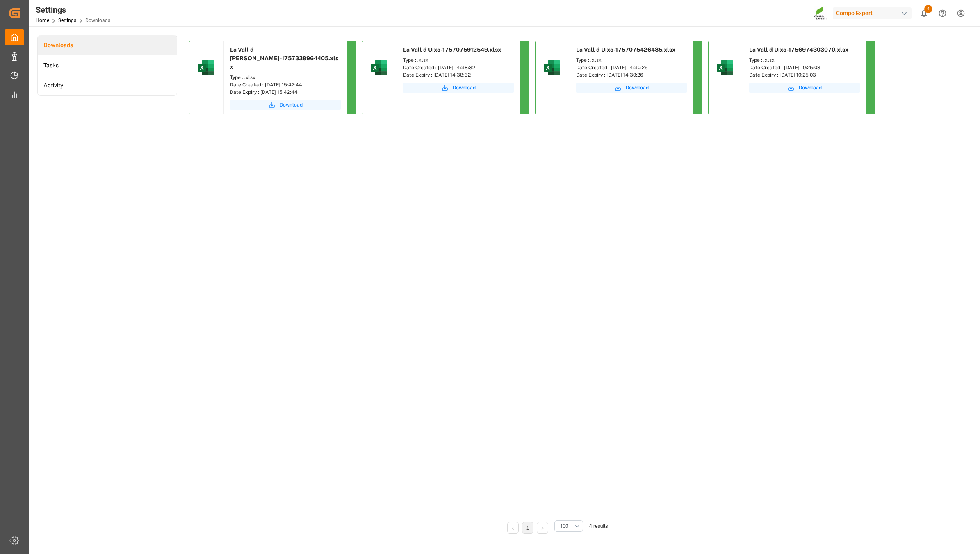 The width and height of the screenshot is (980, 554). Describe the element at coordinates (73, 10) in the screenshot. I see `div: Settings` at that location.